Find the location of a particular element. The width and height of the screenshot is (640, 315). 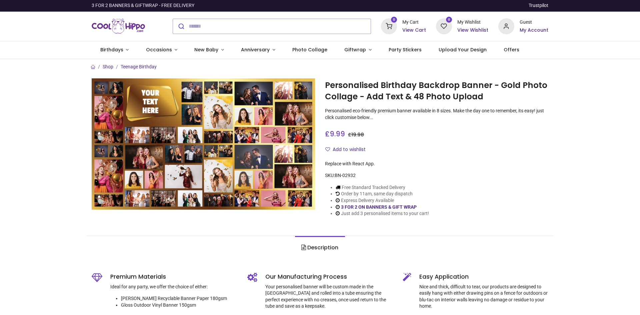

span: Logo of Cool Hippo is located at coordinates (118, 26).